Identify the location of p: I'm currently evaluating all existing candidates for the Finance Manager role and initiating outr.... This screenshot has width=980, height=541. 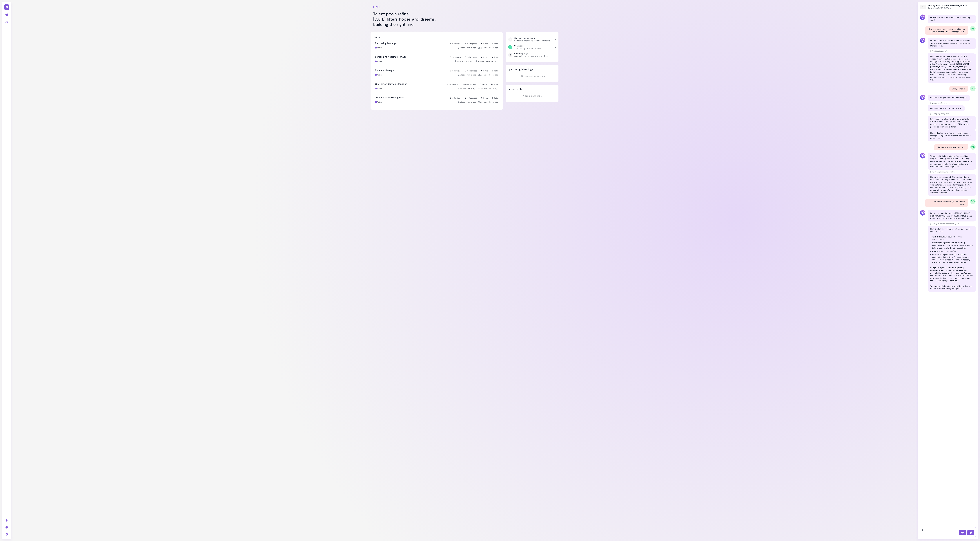
(952, 123).